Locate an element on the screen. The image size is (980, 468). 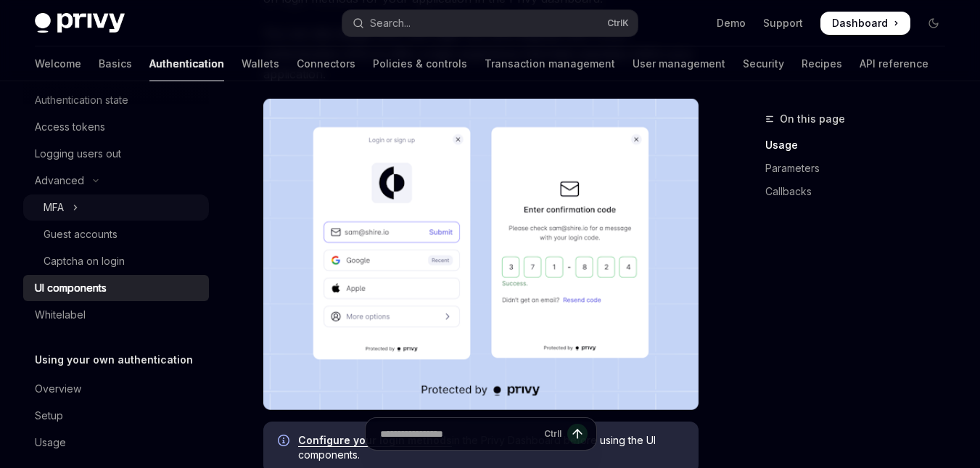
div: Advanced is located at coordinates (59, 181).